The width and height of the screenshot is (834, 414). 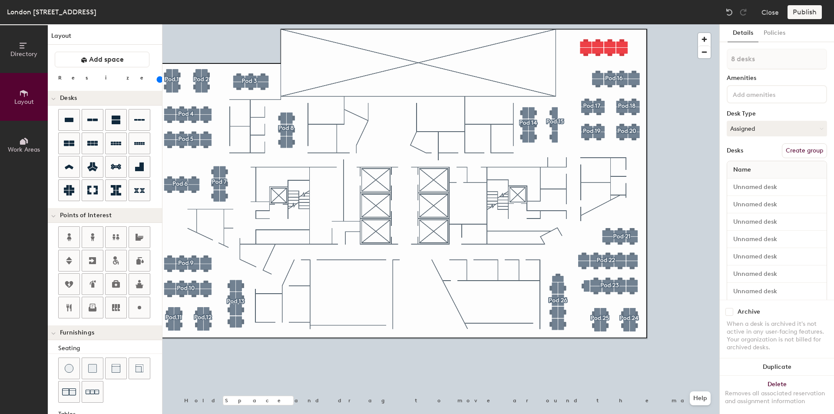 I want to click on span: Layout, so click(x=24, y=102).